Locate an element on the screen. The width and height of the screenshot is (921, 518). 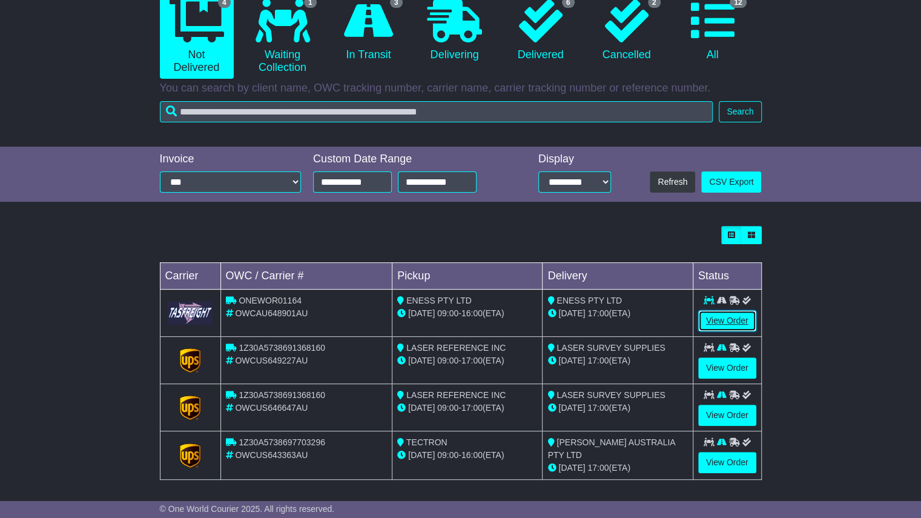
div: Display is located at coordinates (574, 159).